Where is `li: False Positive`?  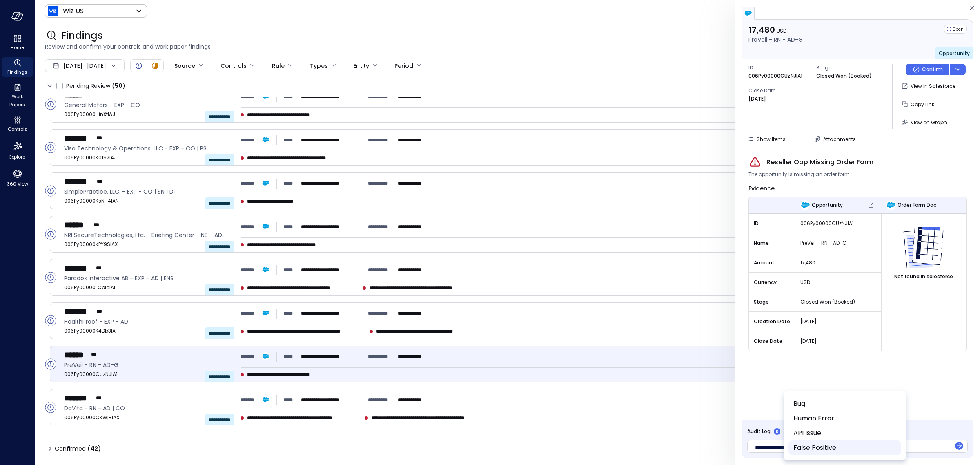
li: False Positive is located at coordinates (845, 447).